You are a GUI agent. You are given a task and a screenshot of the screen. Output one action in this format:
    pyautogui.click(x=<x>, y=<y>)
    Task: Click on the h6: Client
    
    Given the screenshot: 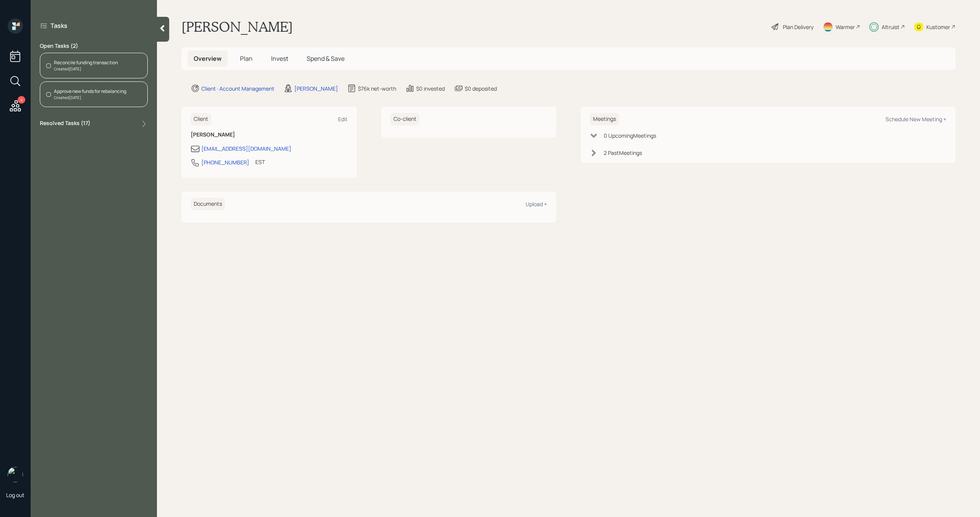 What is the action you would take?
    pyautogui.click(x=201, y=119)
    